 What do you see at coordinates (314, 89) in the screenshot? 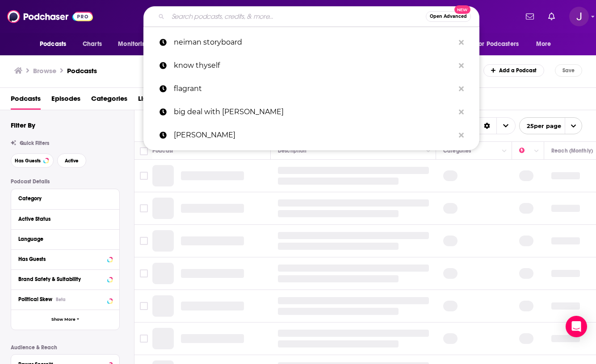
I see `p: flagrant` at bounding box center [314, 89].